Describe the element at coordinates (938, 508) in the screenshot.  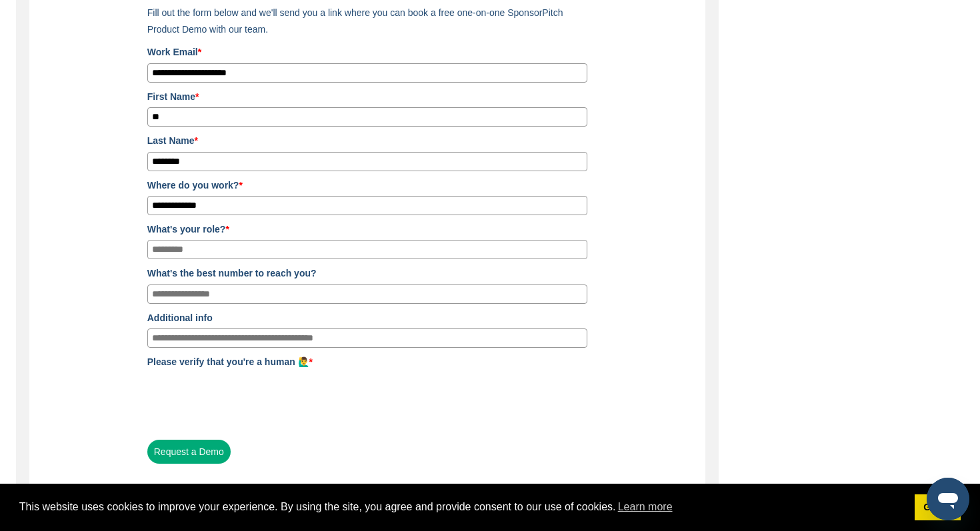
I see `a: dismiss cookie message` at that location.